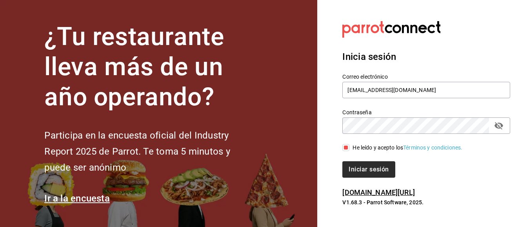  I want to click on a: Ir a la encuesta, so click(77, 199).